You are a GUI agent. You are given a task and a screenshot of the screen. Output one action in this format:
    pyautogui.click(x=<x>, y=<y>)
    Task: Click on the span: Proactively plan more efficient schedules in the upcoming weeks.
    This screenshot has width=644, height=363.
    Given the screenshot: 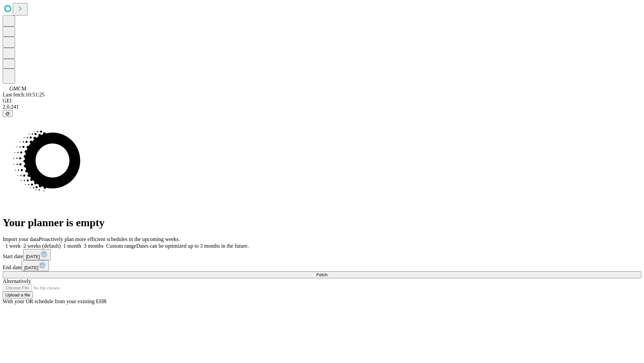 What is the action you would take?
    pyautogui.click(x=109, y=238)
    